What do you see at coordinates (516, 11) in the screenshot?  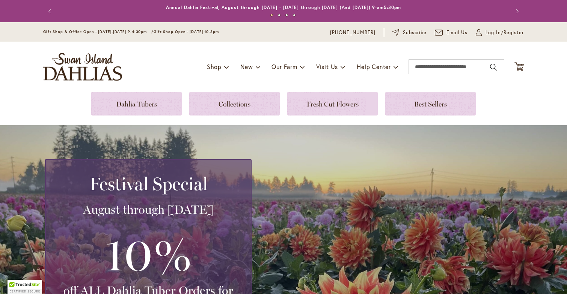 I see `button: Next` at bounding box center [516, 11].